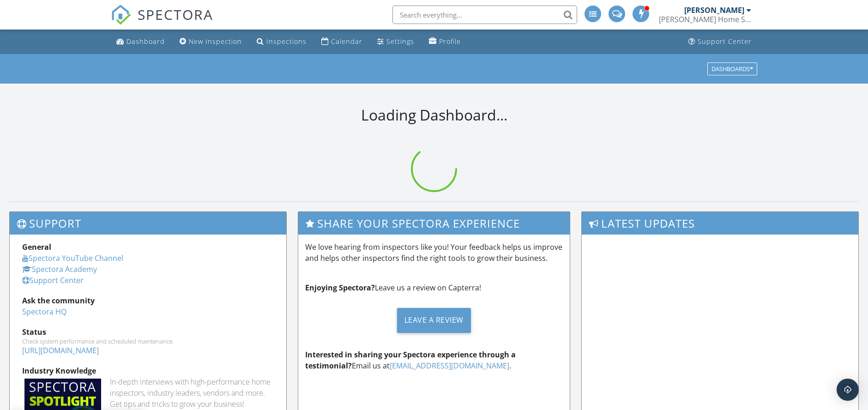 Image resolution: width=868 pixels, height=410 pixels. What do you see at coordinates (175, 14) in the screenshot?
I see `span: SPECTORA` at bounding box center [175, 14].